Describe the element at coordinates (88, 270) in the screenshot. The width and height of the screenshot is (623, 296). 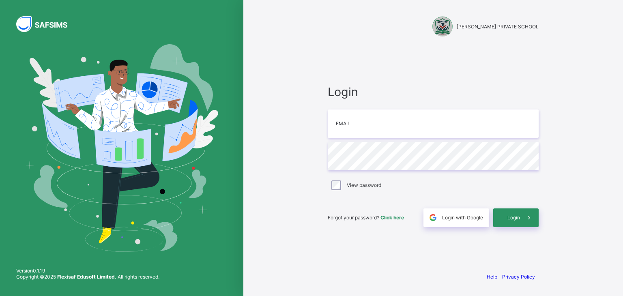
I see `span: Version 0.1.19` at that location.